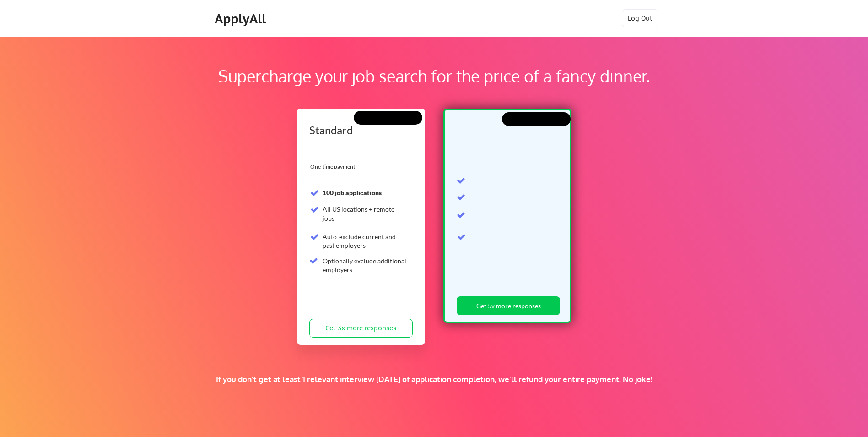 This screenshot has height=437, width=868. Describe the element at coordinates (359, 130) in the screenshot. I see `div: Standard` at that location.